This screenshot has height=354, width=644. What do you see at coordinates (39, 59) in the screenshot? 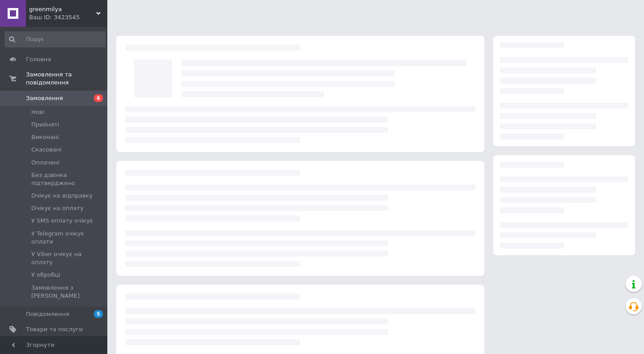
I see `span: Головна` at bounding box center [39, 59].